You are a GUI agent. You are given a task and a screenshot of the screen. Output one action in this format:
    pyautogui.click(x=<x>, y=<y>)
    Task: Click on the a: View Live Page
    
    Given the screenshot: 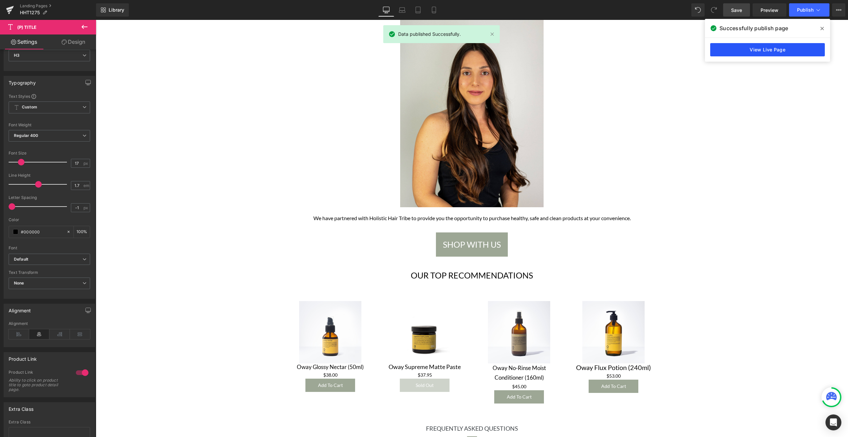 What is the action you would take?
    pyautogui.click(x=768, y=50)
    